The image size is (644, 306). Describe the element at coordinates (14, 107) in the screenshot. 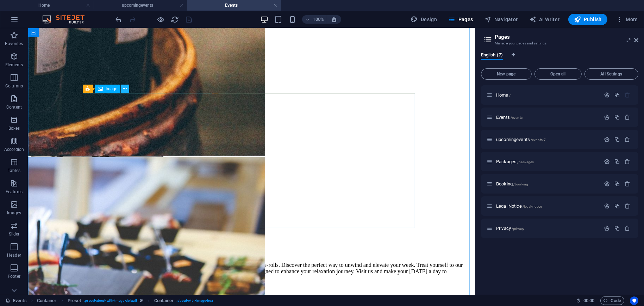

I see `p: Content` at that location.